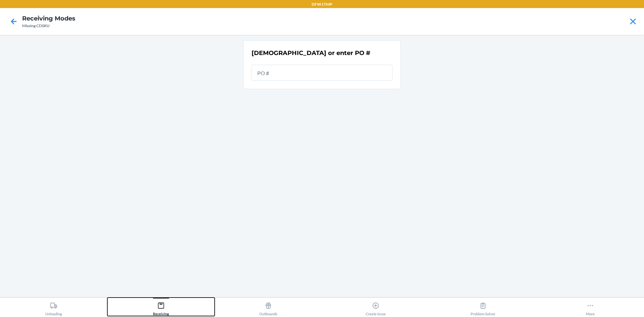 The image size is (644, 317). Describe the element at coordinates (590, 307) in the screenshot. I see `button: More` at that location.